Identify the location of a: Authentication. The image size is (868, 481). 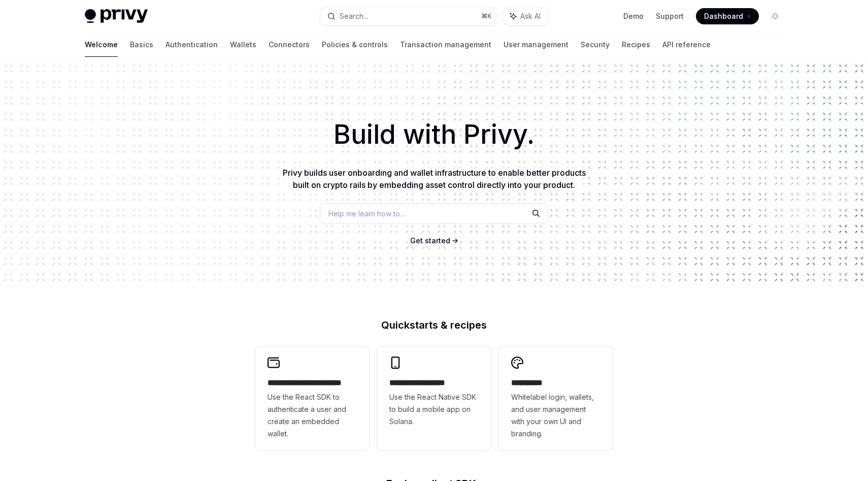
(191, 45).